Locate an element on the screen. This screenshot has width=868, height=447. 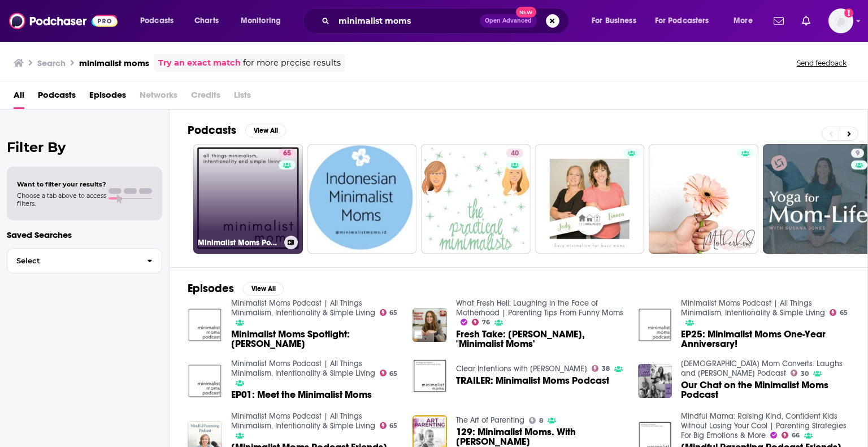
span: TRAILER: Minimalist Moms Podcast is located at coordinates (532, 381).